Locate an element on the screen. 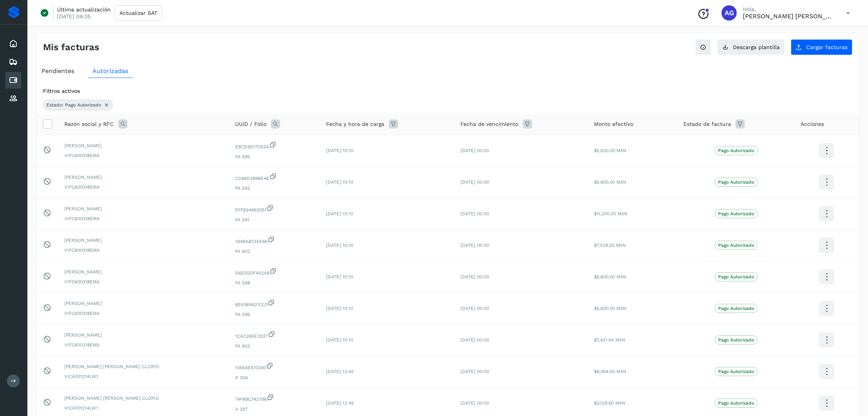 The height and width of the screenshot is (416, 868). span: FA 596 is located at coordinates (275, 315).